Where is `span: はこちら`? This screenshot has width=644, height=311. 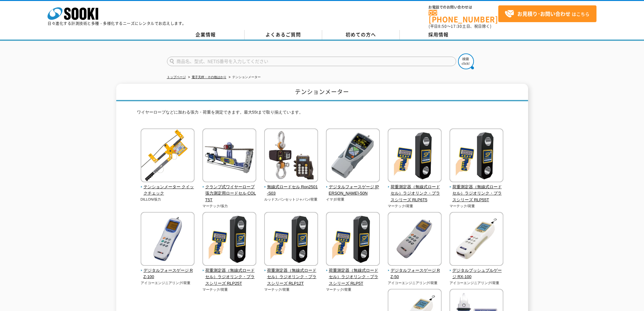
span: はこちら is located at coordinates (547, 14).